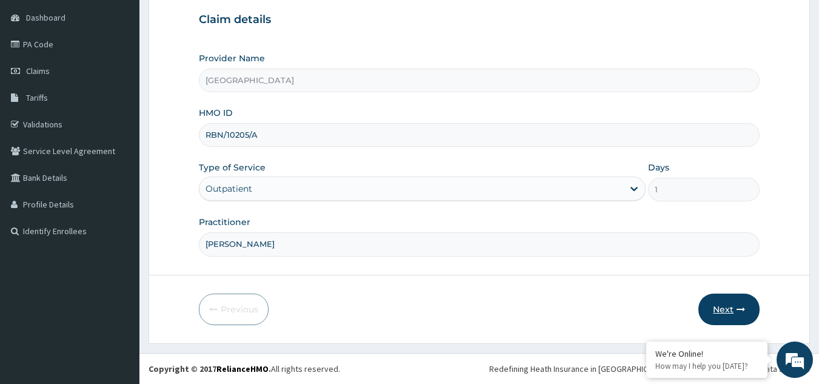 This screenshot has width=819, height=384. I want to click on h3: Claim details, so click(480, 20).